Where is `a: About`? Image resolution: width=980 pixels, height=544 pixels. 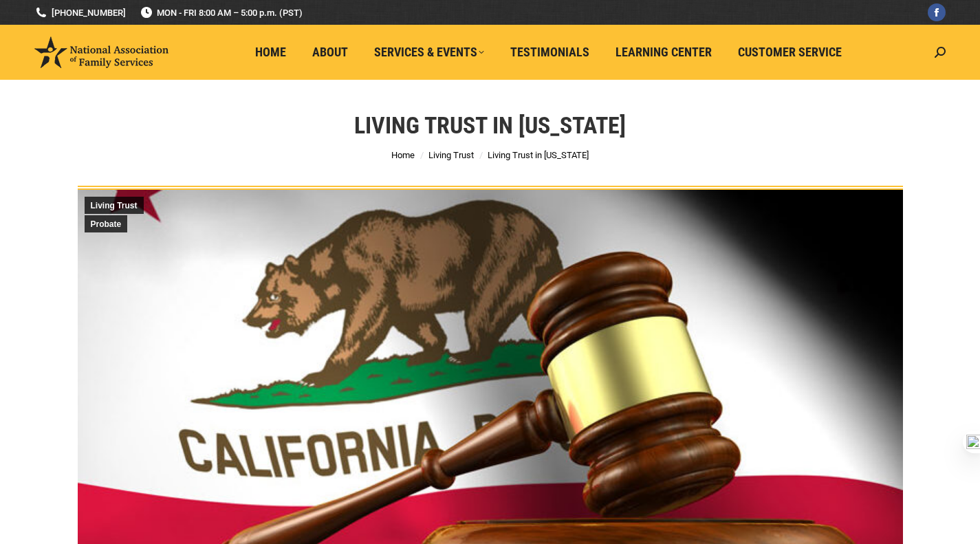 a: About is located at coordinates (330, 52).